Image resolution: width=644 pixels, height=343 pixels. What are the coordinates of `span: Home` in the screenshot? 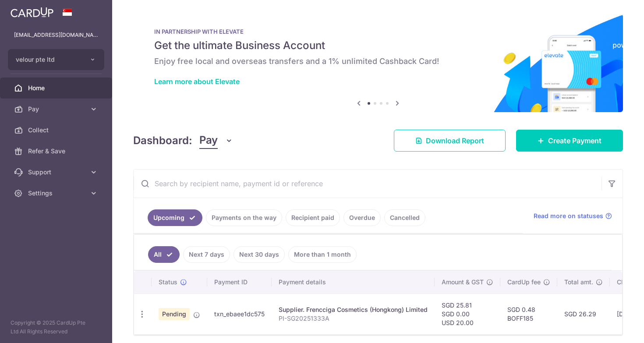 It's located at (57, 88).